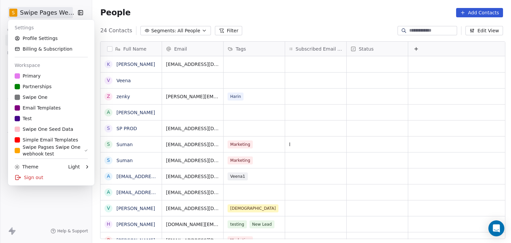  I want to click on div: Light, so click(74, 167).